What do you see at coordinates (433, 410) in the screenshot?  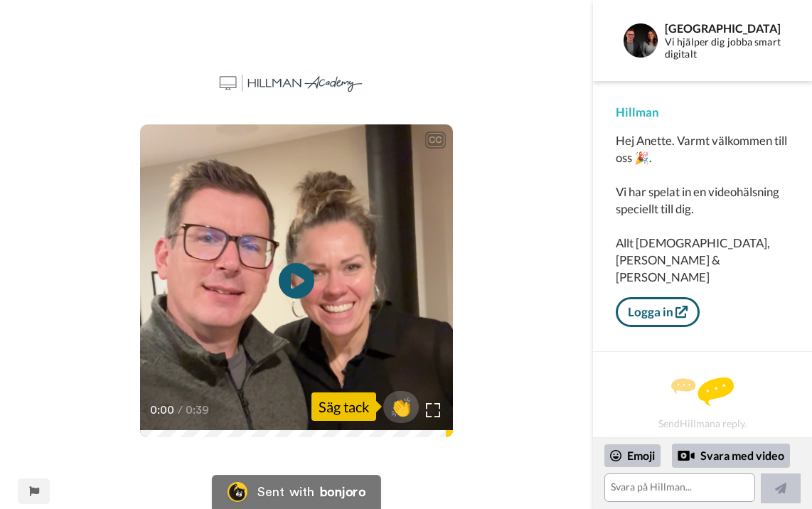 I see `img: Full screen` at bounding box center [433, 410].